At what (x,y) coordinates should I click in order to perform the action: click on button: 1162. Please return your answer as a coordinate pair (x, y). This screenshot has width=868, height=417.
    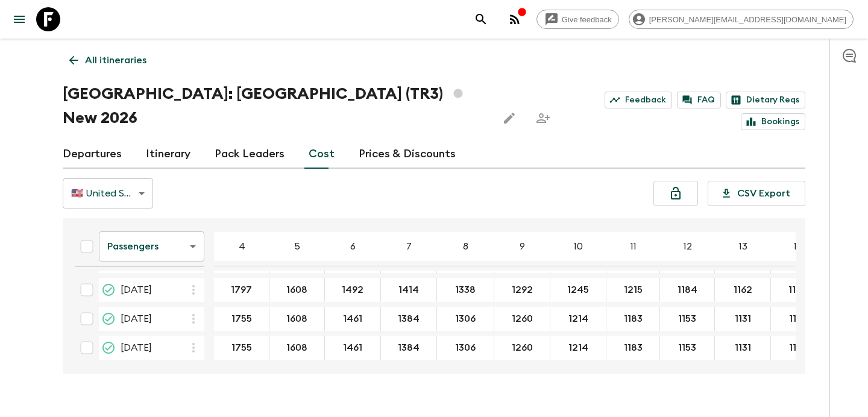
    Looking at the image, I should click on (743, 290).